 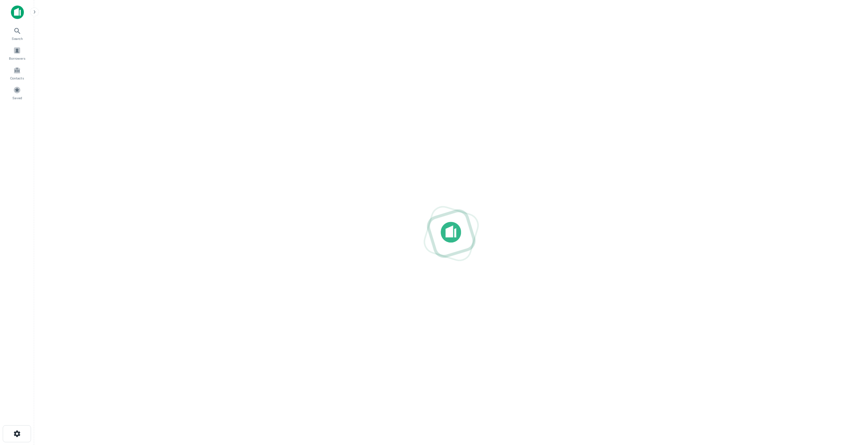 I want to click on div: Borrowers, so click(x=17, y=53).